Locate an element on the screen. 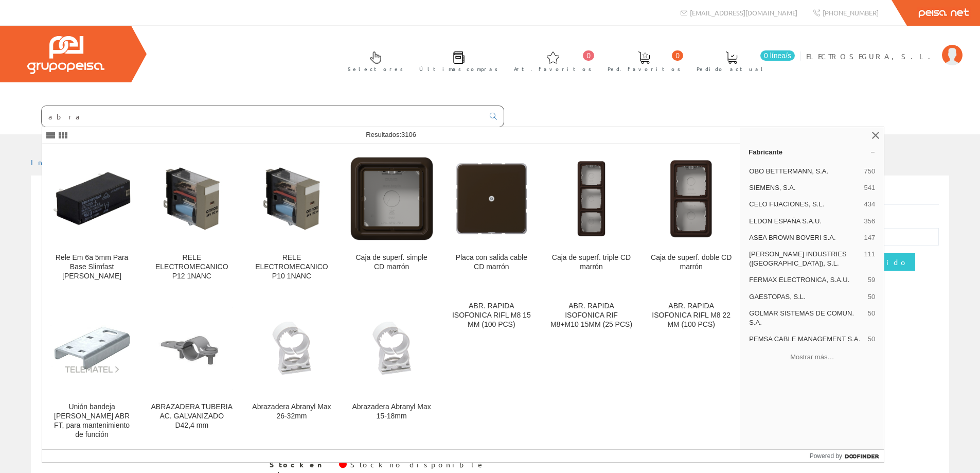 This screenshot has height=473, width=980. span: Resultados: is located at coordinates (391, 135).